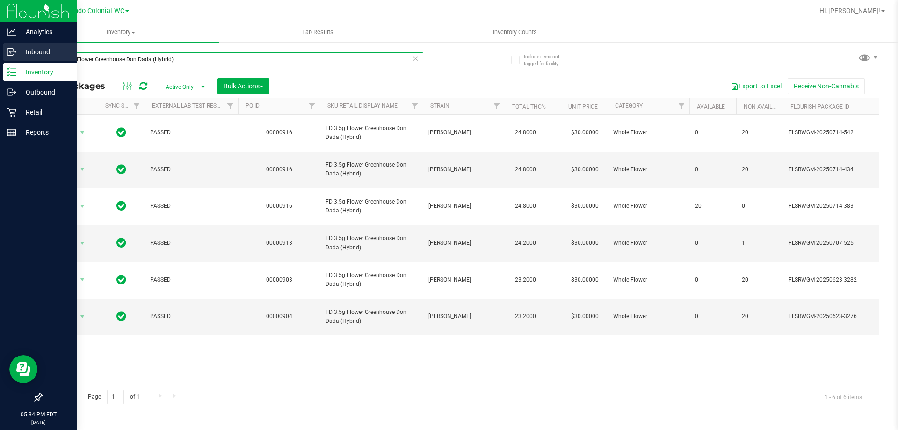  I want to click on span: 24.2000, so click(525, 243).